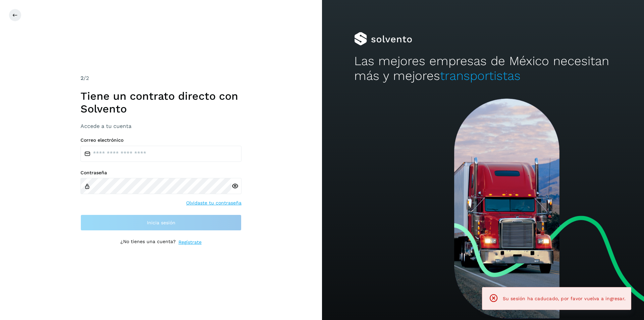 Image resolution: width=644 pixels, height=320 pixels. Describe the element at coordinates (147, 242) in the screenshot. I see `p: ¿No tienes una cuenta?` at that location.